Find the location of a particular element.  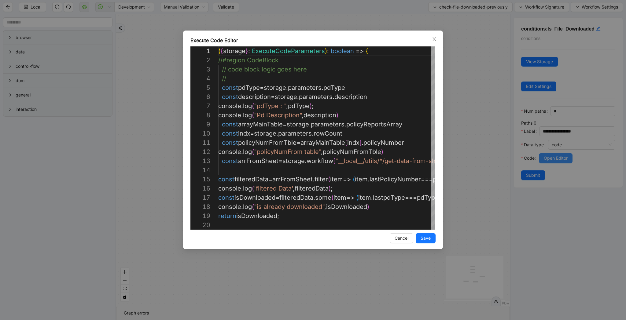

span: lastPolicyNumber is located at coordinates (395, 179).